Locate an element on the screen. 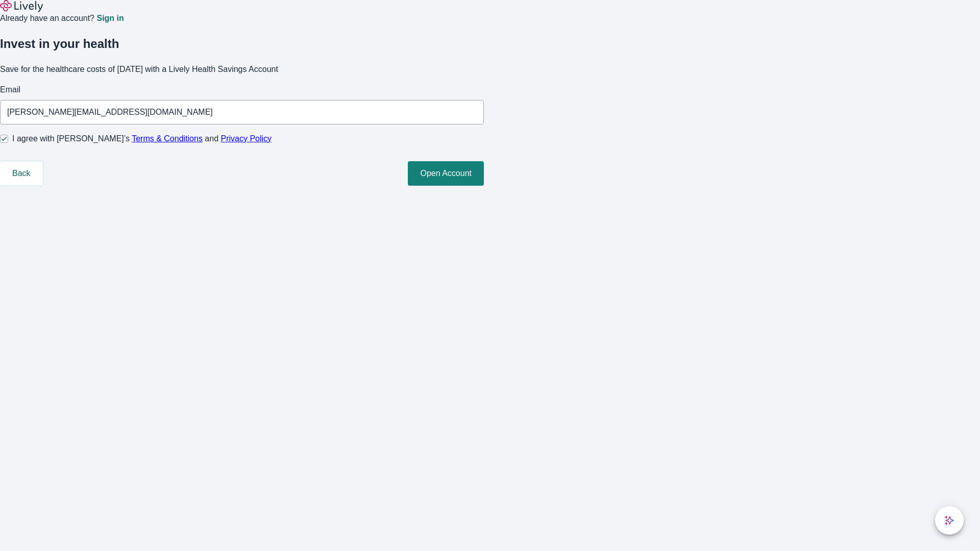 The width and height of the screenshot is (980, 551). svg: Lively AI Assistant is located at coordinates (949, 520).